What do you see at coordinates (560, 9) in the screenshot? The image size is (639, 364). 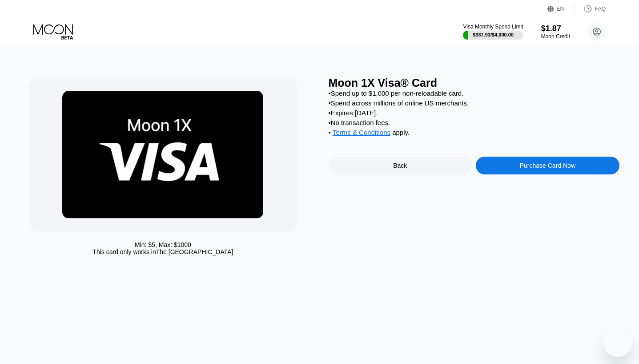 I see `div: EN` at bounding box center [560, 9].